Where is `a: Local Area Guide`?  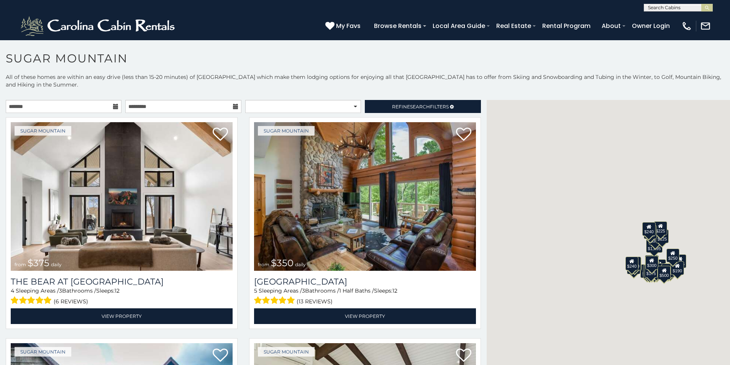
a: Local Area Guide is located at coordinates (459, 26).